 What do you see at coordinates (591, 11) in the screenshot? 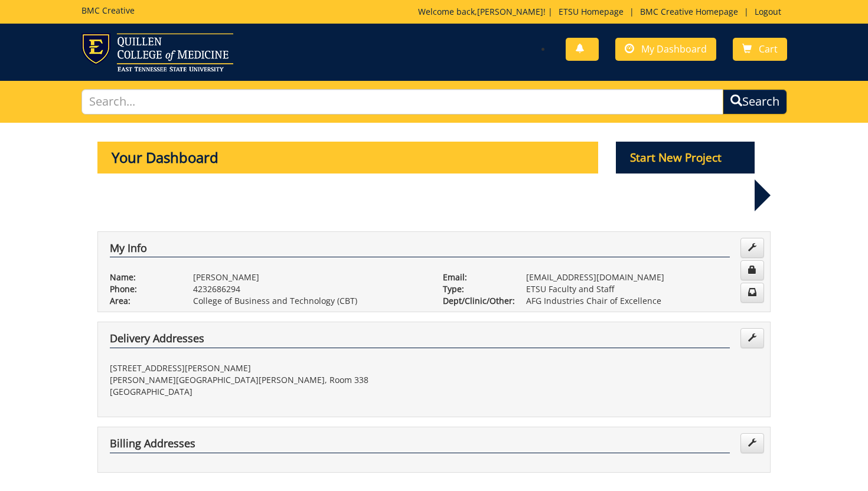
I see `a: ETSU Homepage` at bounding box center [591, 11].